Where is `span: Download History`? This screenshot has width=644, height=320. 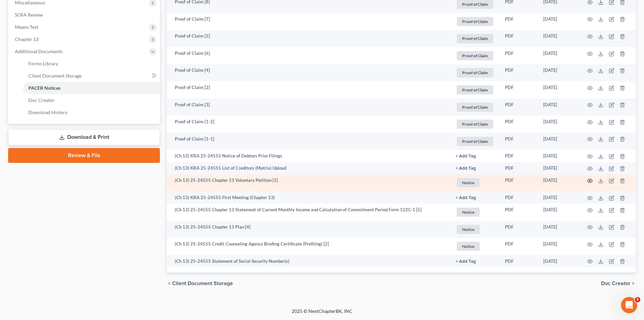
span: Download History is located at coordinates (47, 112).